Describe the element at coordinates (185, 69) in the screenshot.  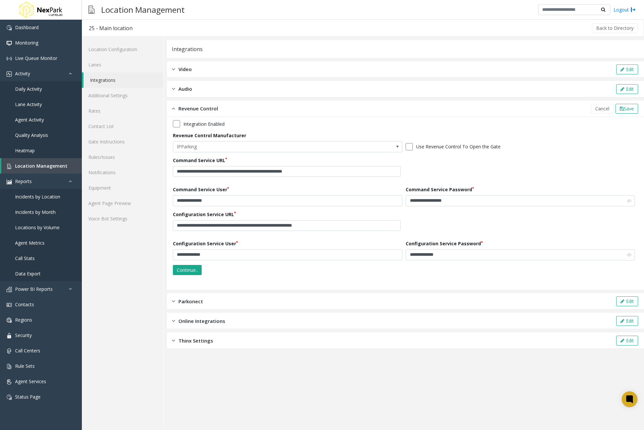
I see `span: Video` at that location.